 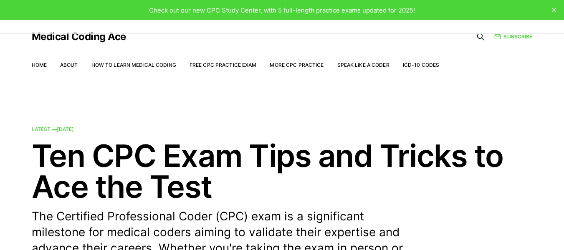 What do you see at coordinates (296, 65) in the screenshot?
I see `a: More CPC Practice` at bounding box center [296, 65].